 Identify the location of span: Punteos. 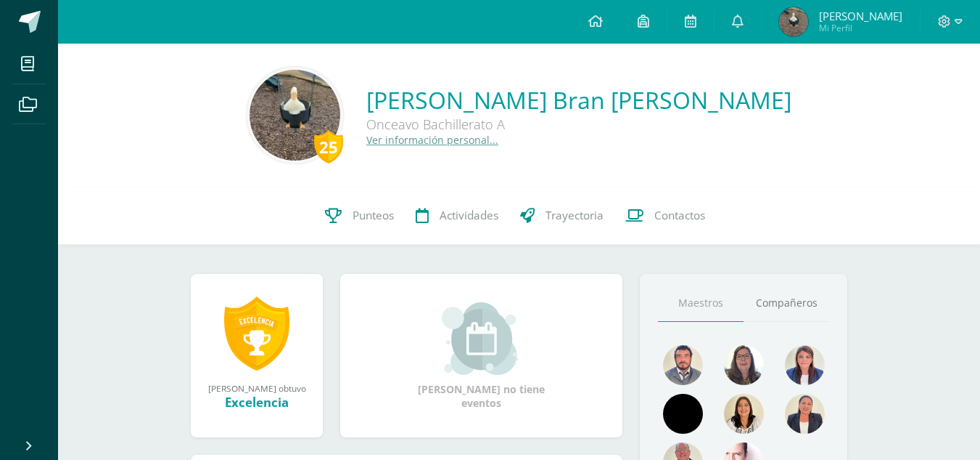
(373, 215).